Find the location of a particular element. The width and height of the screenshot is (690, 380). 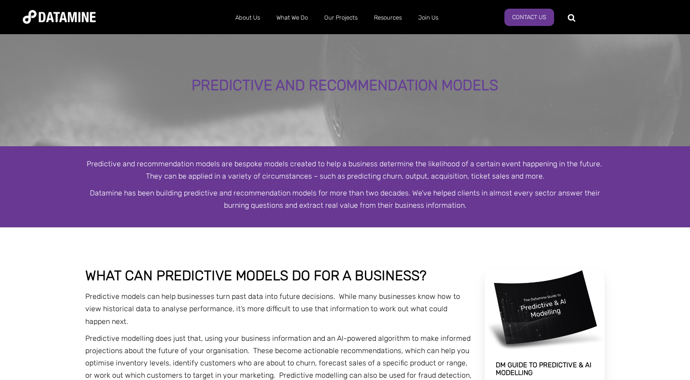

span: What can predictive models do for a business? is located at coordinates (256, 276).